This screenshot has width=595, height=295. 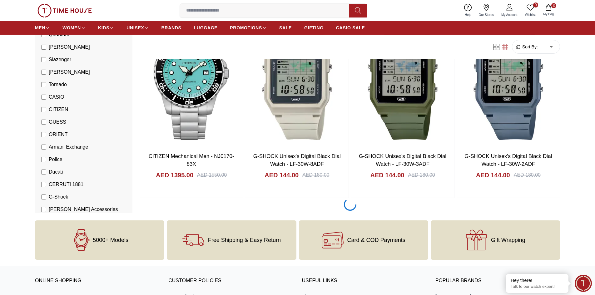 I want to click on span: 3, so click(x=553, y=6).